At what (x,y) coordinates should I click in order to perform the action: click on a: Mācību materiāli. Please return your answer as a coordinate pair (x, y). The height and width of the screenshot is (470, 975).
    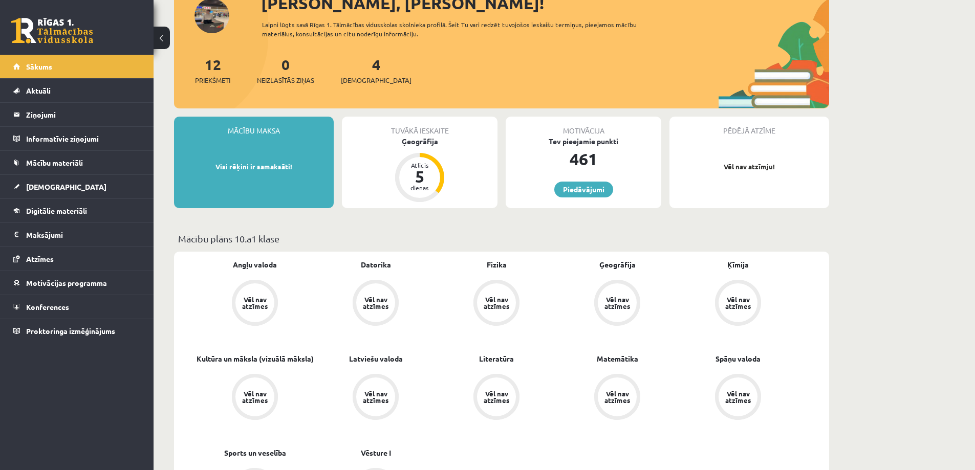
    Looking at the image, I should click on (77, 163).